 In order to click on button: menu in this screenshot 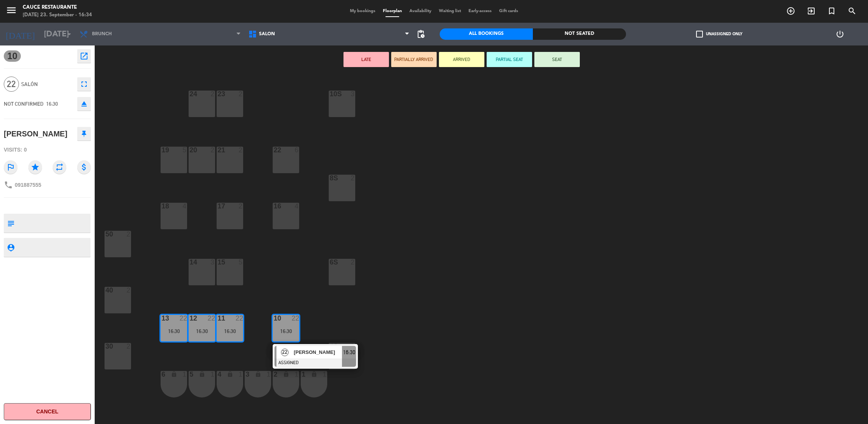, I will do `click(11, 11)`.